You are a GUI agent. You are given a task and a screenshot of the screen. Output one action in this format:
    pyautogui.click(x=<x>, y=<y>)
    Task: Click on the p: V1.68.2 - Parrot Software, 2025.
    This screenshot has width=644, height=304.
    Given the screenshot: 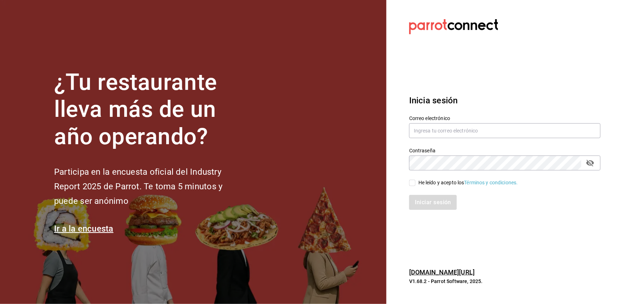 What is the action you would take?
    pyautogui.click(x=505, y=282)
    